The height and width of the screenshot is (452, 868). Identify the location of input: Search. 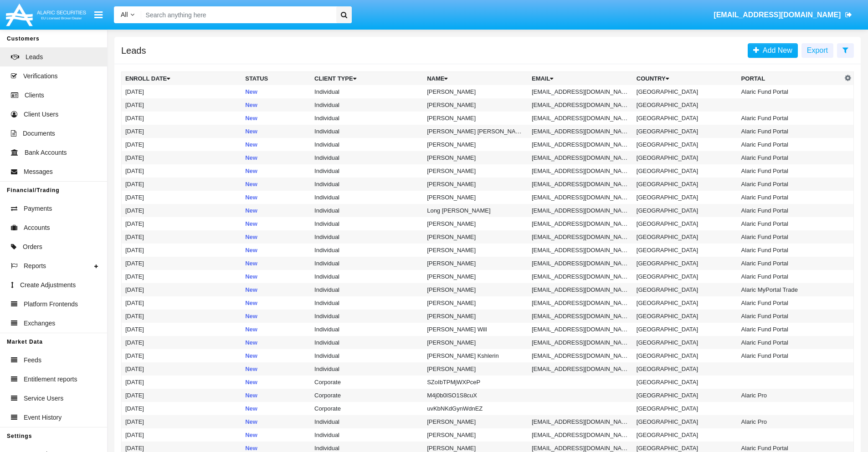
(237, 15).